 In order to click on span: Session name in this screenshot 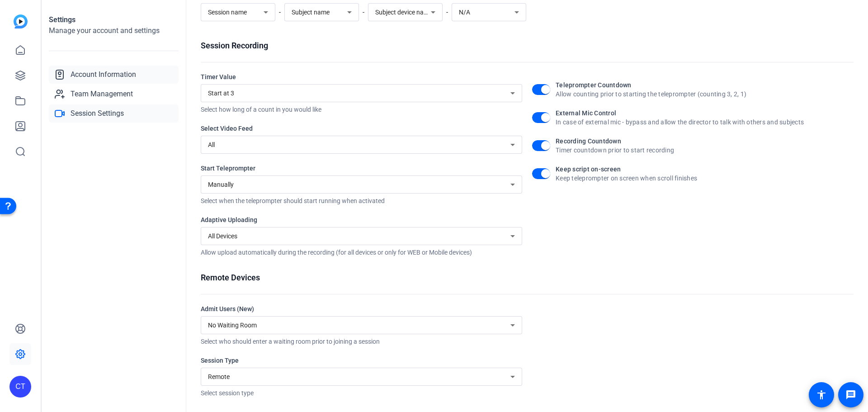, I will do `click(227, 12)`.